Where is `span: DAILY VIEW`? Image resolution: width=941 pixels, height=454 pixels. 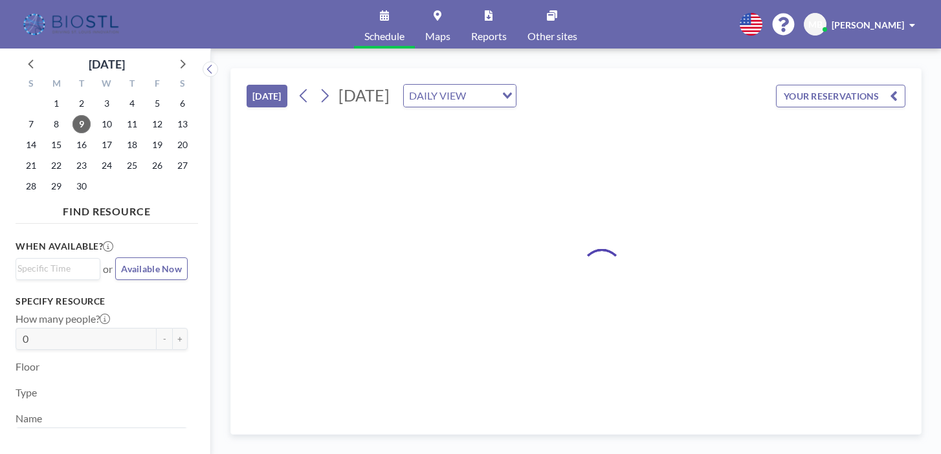
span: DAILY VIEW is located at coordinates (438, 96).